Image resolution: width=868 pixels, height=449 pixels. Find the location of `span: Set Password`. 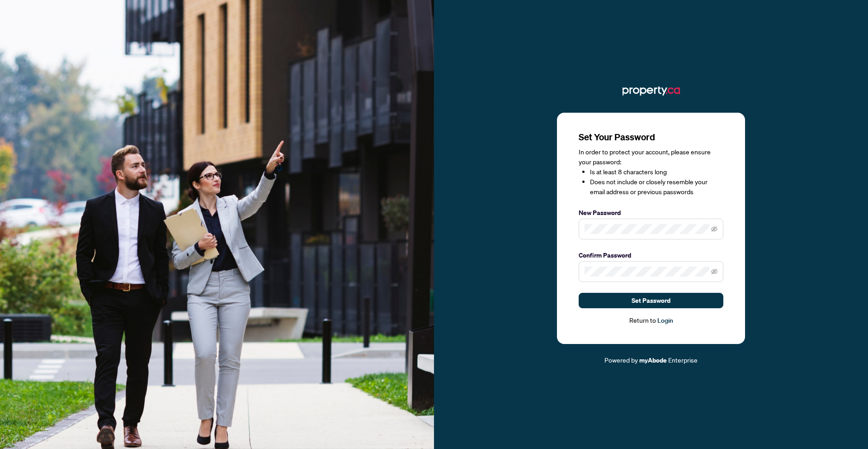

span: Set Password is located at coordinates (651, 300).